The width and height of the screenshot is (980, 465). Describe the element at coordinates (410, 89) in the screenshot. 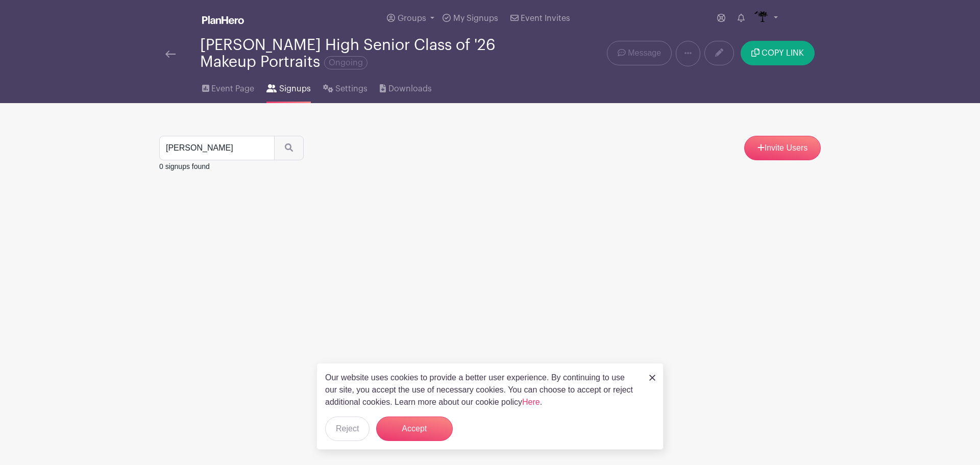

I see `span: Downloads` at that location.